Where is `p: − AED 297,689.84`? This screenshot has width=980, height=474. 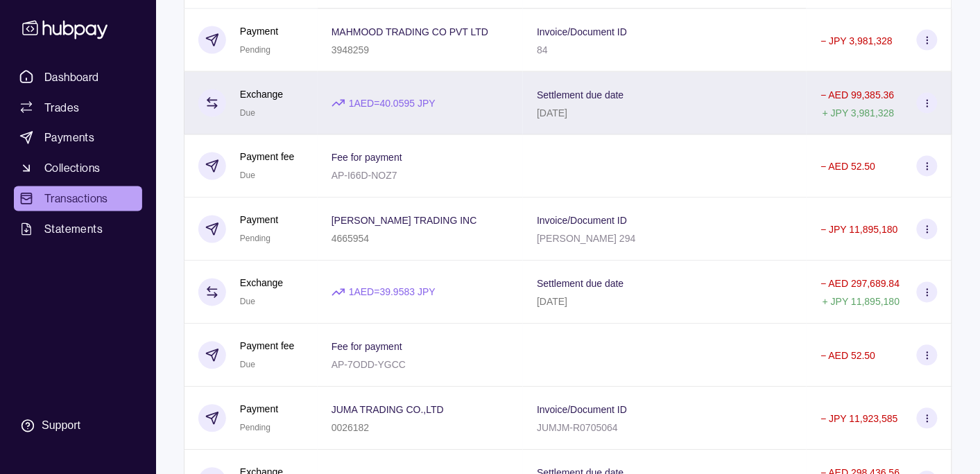
p: − AED 297,689.84 is located at coordinates (860, 284).